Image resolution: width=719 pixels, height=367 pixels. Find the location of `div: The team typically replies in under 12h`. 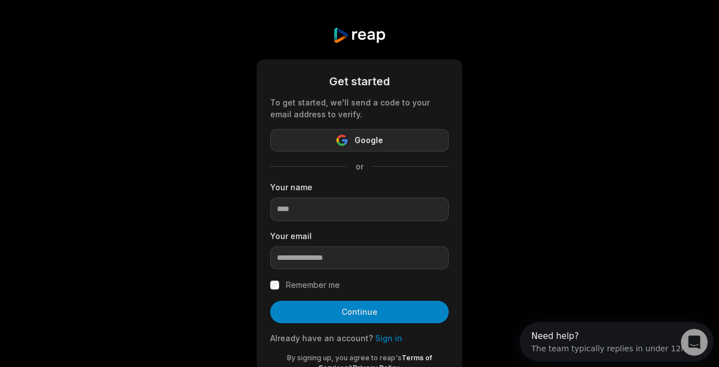

div: The team typically replies in under 12h is located at coordinates (89, 24).